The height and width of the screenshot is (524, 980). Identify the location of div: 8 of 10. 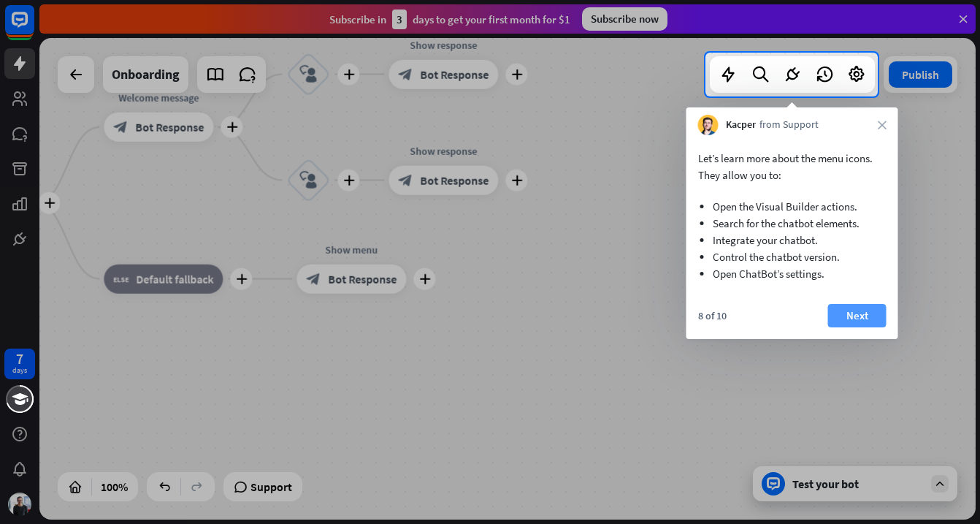
(712, 316).